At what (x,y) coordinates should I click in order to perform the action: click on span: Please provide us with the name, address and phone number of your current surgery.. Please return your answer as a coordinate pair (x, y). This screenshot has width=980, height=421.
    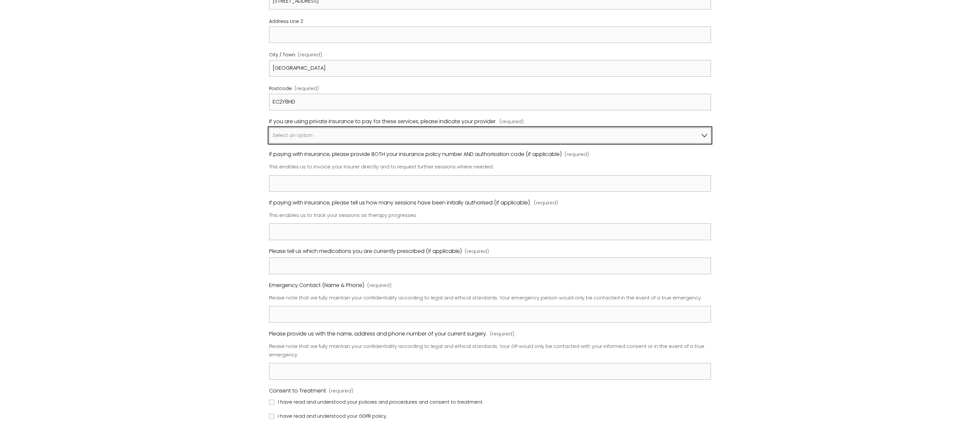
    Looking at the image, I should click on (378, 334).